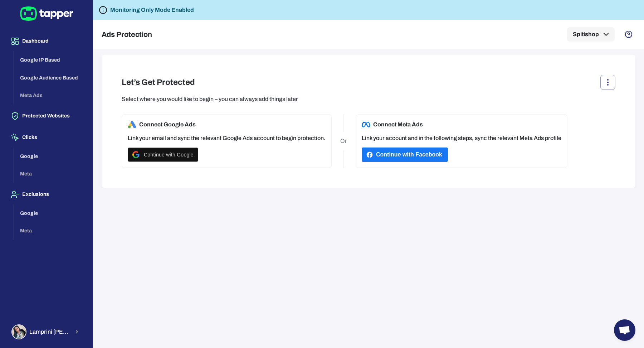  Describe the element at coordinates (46, 40) in the screenshot. I see `a: Dashboard` at that location.